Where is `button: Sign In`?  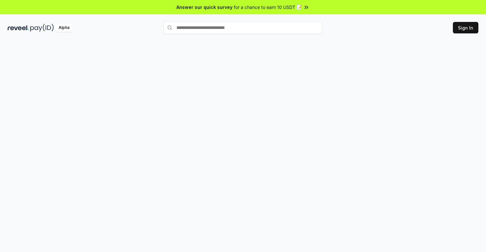 button: Sign In is located at coordinates (465, 28).